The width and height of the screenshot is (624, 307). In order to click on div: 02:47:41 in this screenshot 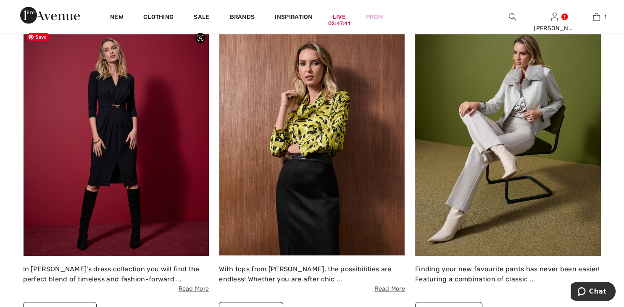, I will do `click(339, 24)`.